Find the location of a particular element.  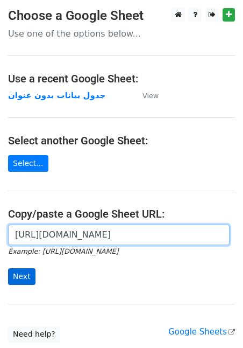

input: Next is located at coordinates (22, 276).